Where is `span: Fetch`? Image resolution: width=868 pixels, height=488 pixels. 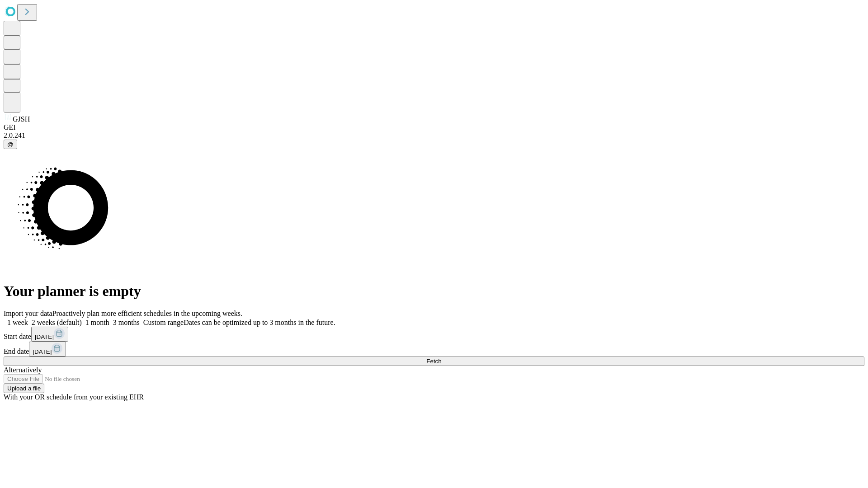
span: Fetch is located at coordinates (434, 361).